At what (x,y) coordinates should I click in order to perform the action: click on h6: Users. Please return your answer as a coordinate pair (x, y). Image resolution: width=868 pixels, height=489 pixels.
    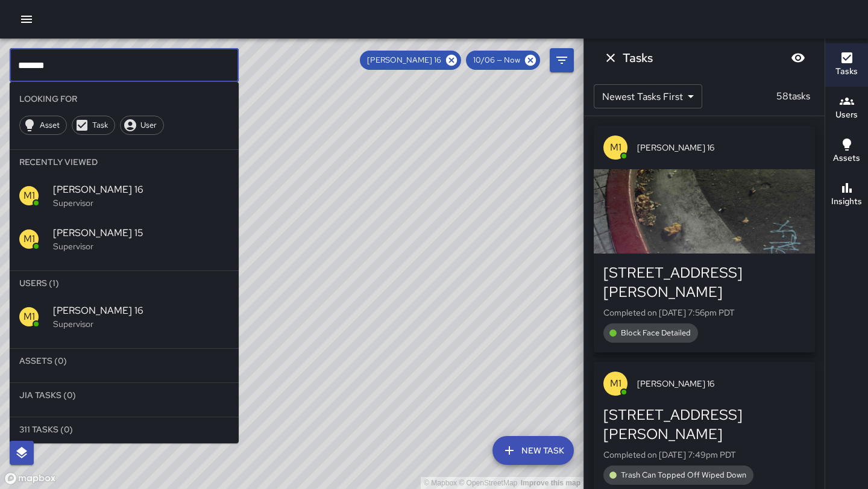
    Looking at the image, I should click on (846, 115).